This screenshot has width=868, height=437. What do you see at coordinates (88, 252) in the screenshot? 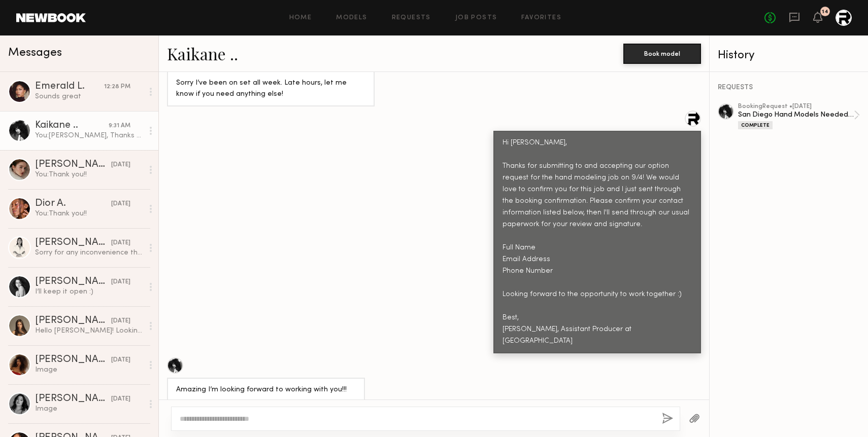
I see `div: Sorry for any inconvenience this may cause` at bounding box center [88, 252].